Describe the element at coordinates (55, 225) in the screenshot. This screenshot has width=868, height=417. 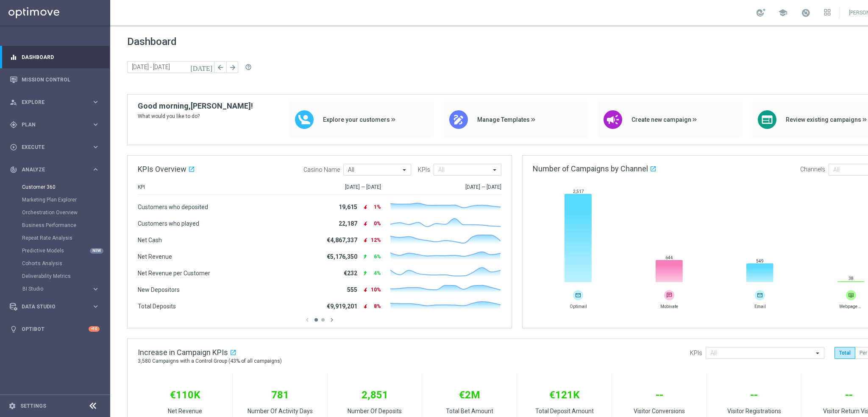
I see `a: Business Performance` at that location.